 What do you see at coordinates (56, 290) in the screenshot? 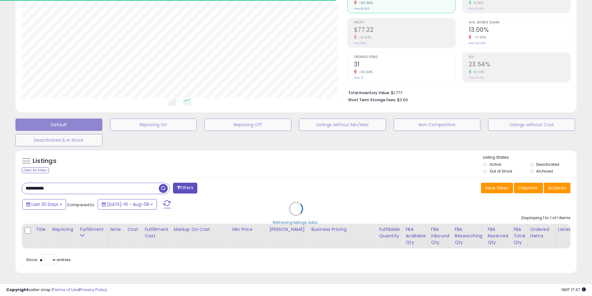
I see `div: seller snap | |` at bounding box center [56, 290].